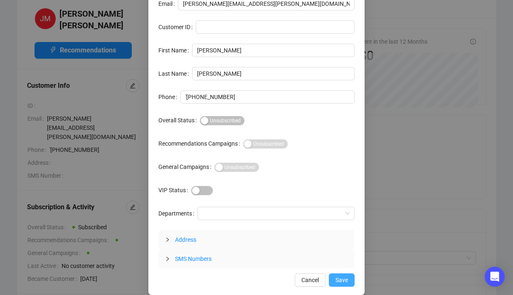 The width and height of the screenshot is (513, 295). What do you see at coordinates (256, 259) in the screenshot?
I see `div: SMS Numbers` at bounding box center [256, 259].